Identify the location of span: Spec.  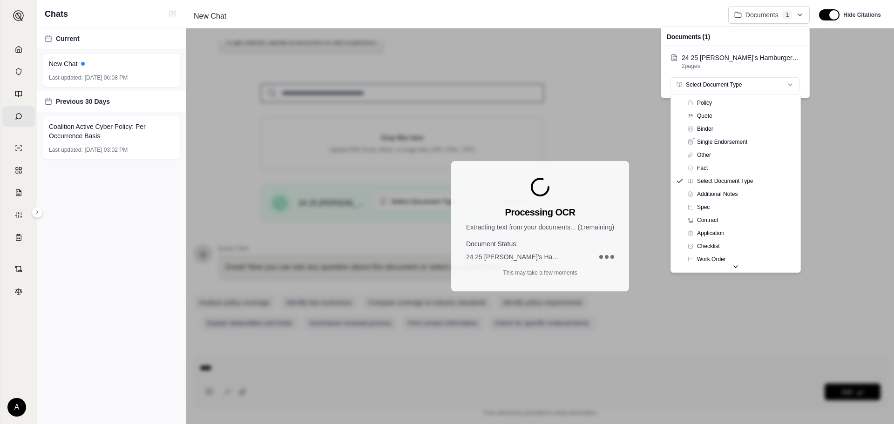
(703, 207).